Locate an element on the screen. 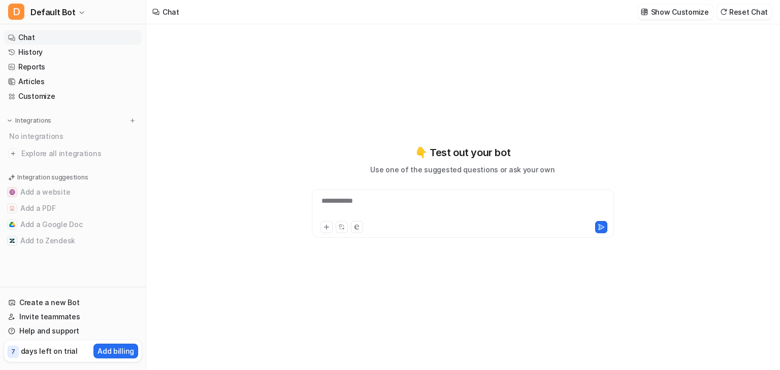 Image resolution: width=780 pixels, height=370 pixels. a: History is located at coordinates (73, 52).